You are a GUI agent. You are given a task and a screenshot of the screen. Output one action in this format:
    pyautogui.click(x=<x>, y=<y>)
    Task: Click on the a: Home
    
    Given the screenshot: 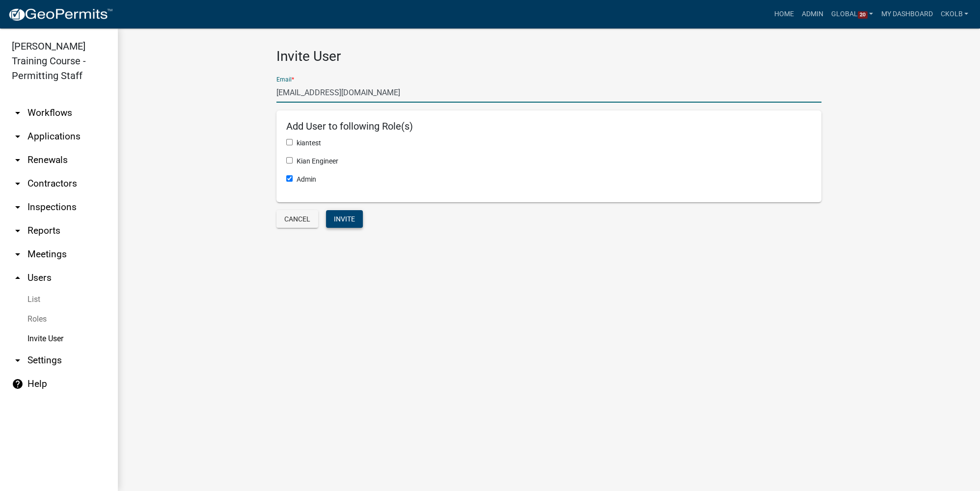 What is the action you would take?
    pyautogui.click(x=784, y=14)
    